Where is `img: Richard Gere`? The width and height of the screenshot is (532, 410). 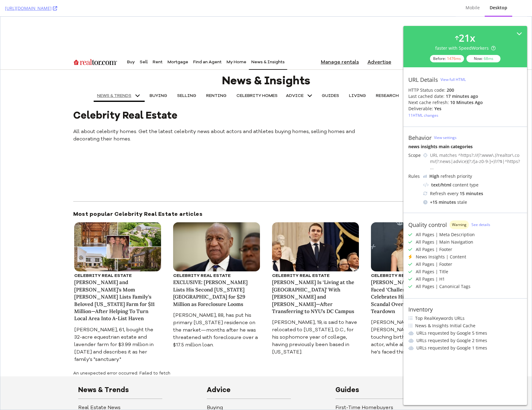 img: Richard Gere is located at coordinates (414, 230).